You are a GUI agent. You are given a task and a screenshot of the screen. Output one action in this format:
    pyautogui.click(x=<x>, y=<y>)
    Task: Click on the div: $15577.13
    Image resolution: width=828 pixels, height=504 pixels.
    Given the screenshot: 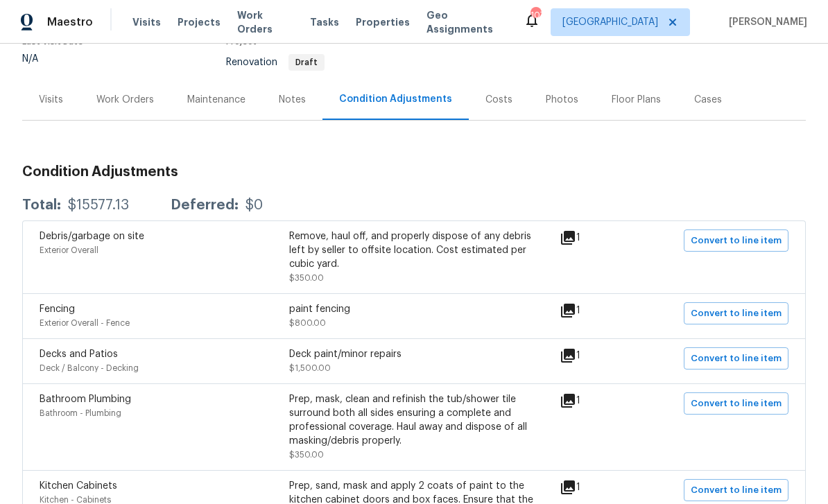 What is the action you would take?
    pyautogui.click(x=99, y=205)
    